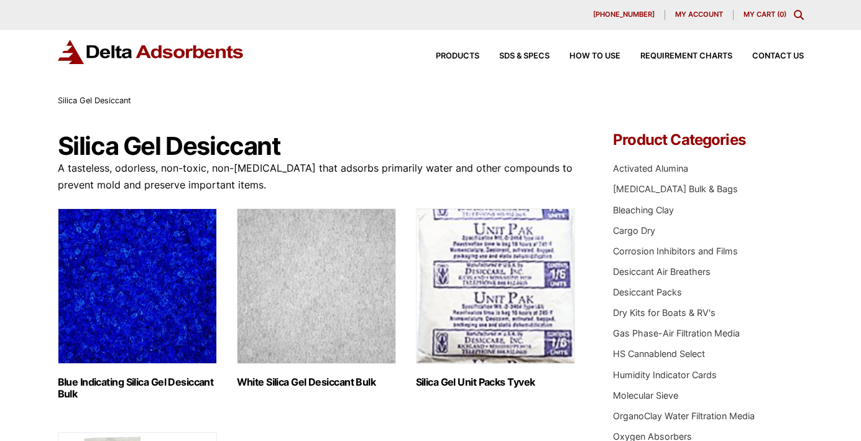 The image size is (861, 441). I want to click on h2: White Silica Gel Desiccant Bulk, so click(316, 382).